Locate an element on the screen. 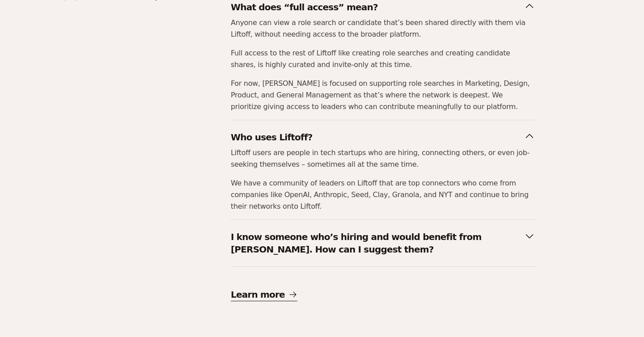 The width and height of the screenshot is (644, 337). p: Anyone can view a role search or candidate that’s been shared directly with them via Liftoff, wit... is located at coordinates (383, 29).